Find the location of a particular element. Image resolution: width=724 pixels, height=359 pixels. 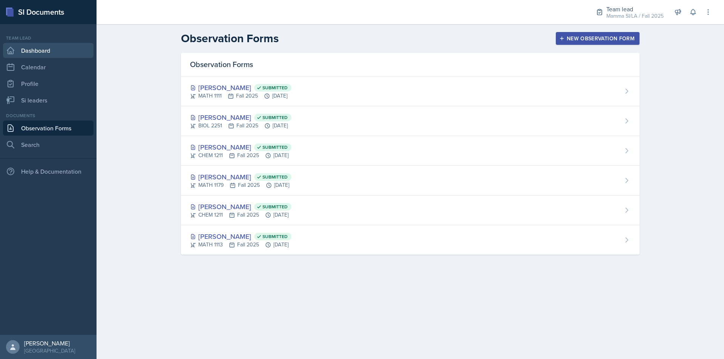

div: Mamma SI/LA / Fall 2025 is located at coordinates (635, 16).